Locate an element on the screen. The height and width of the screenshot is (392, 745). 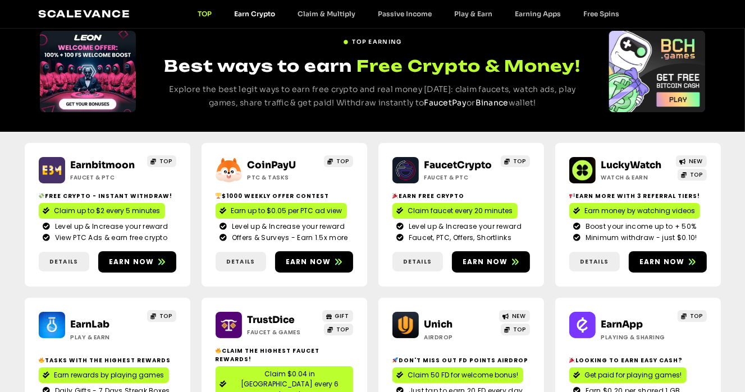
span: Minimum withdraw - just $0.10! is located at coordinates (640, 238).